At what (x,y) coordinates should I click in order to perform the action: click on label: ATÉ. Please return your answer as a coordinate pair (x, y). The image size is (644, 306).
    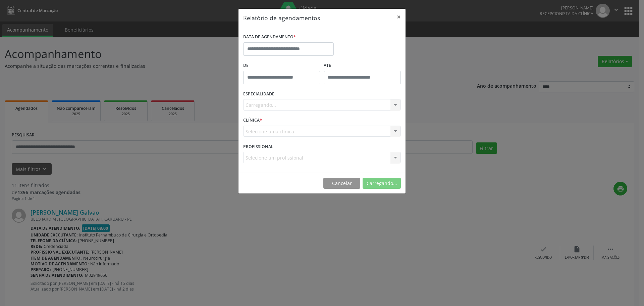
    Looking at the image, I should click on (362, 65).